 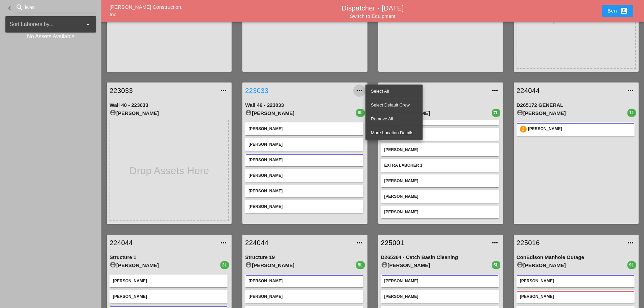 What do you see at coordinates (623, 11) in the screenshot?
I see `i: account_box` at bounding box center [623, 11].